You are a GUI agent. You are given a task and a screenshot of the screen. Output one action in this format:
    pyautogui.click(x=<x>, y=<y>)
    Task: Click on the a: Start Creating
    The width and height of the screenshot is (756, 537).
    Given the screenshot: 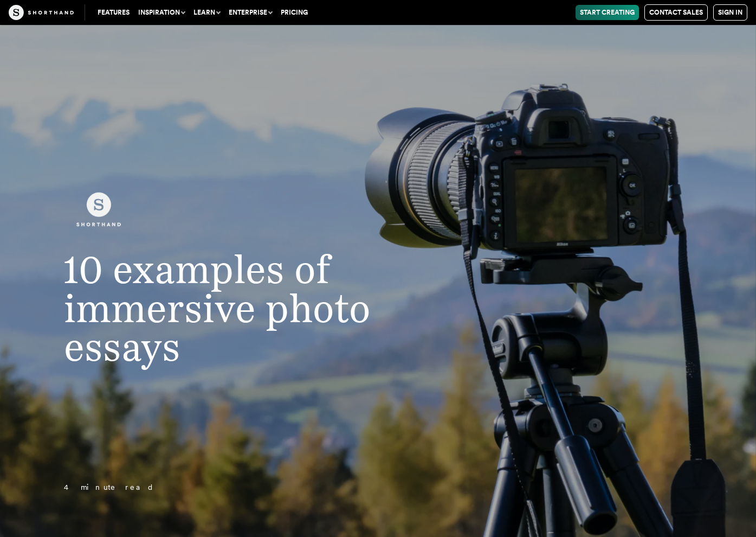 What is the action you would take?
    pyautogui.click(x=607, y=13)
    